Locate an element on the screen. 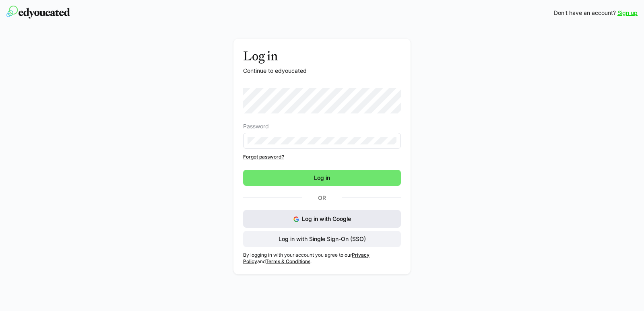 The height and width of the screenshot is (311, 644). a: Sign up is located at coordinates (627, 13).